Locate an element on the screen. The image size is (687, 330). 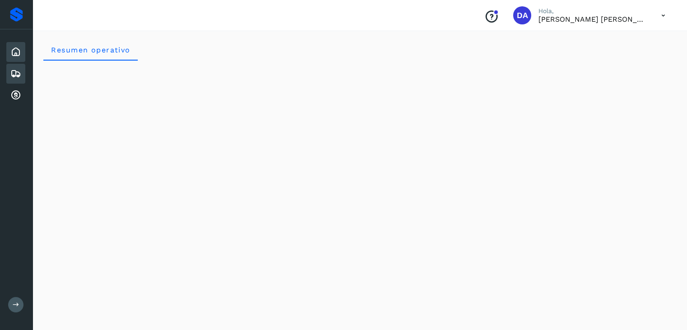
div: Inicio is located at coordinates (16, 52).